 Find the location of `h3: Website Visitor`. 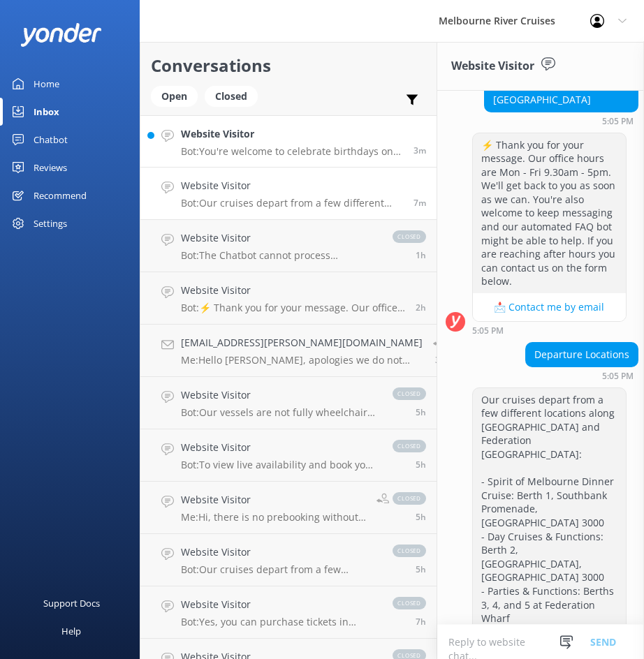

h3: Website Visitor is located at coordinates (492, 67).